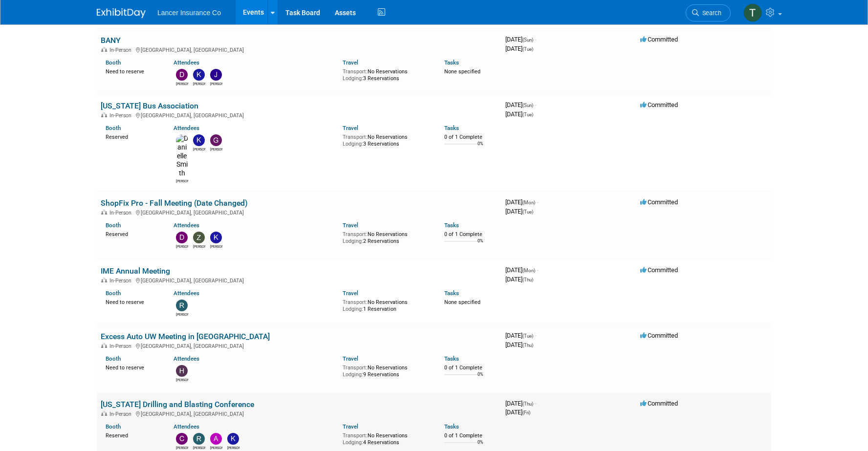 The image size is (868, 451). I want to click on div: John Burgan, so click(216, 83).